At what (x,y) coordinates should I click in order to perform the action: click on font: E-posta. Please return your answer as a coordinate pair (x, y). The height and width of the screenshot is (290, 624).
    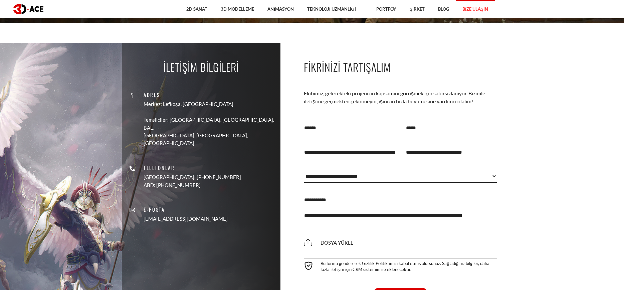
    Looking at the image, I should click on (154, 210).